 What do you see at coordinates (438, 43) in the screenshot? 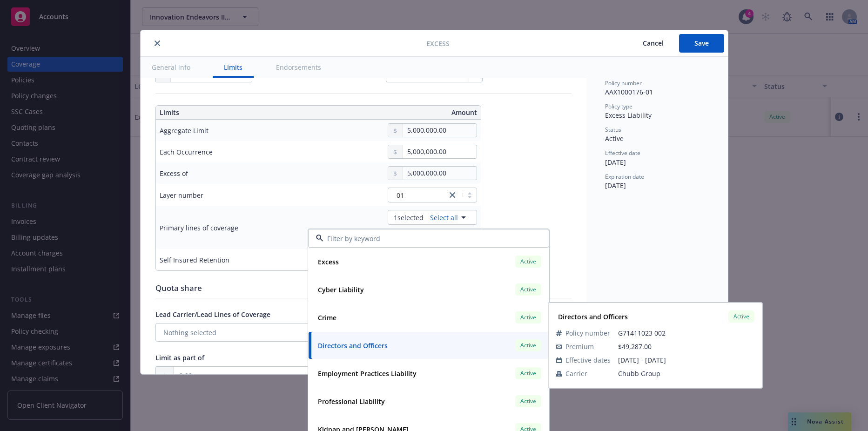
I see `span: Excess` at bounding box center [438, 43].